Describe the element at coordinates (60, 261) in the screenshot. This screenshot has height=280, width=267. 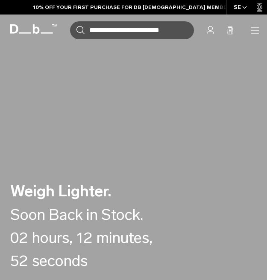
I see `span: seconds` at that location.